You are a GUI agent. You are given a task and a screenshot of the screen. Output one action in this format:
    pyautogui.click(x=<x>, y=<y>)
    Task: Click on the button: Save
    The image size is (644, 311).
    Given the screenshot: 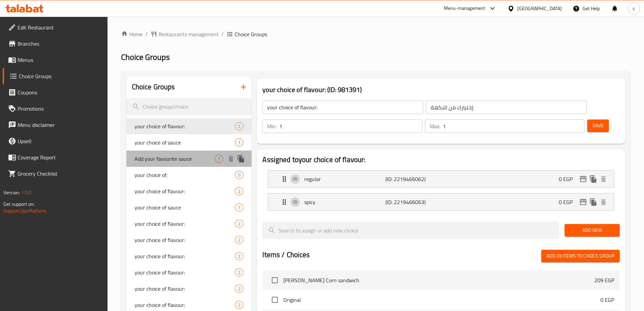 What is the action you would take?
    pyautogui.click(x=598, y=126)
    